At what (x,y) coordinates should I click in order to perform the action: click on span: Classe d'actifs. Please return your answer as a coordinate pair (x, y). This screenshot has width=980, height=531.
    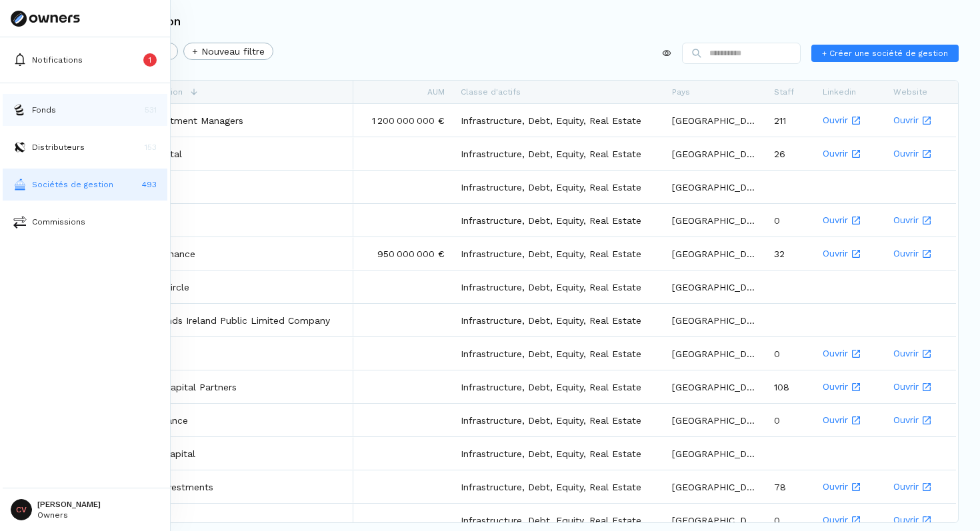
    Looking at the image, I should click on (491, 92).